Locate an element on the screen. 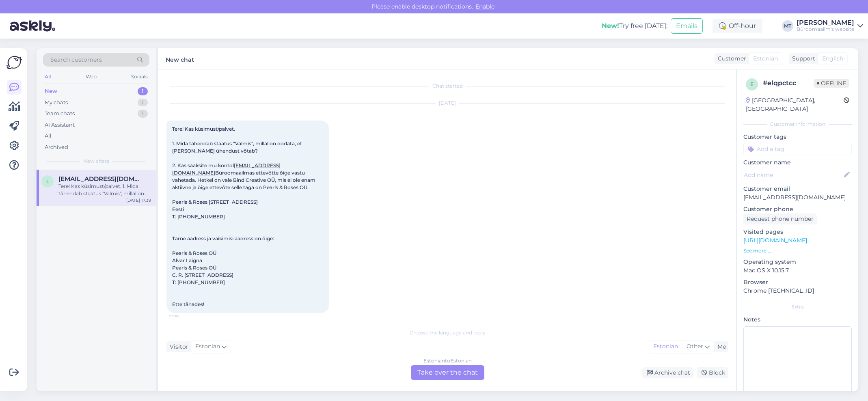 The width and height of the screenshot is (868, 401). div: Customer is located at coordinates (730, 58).